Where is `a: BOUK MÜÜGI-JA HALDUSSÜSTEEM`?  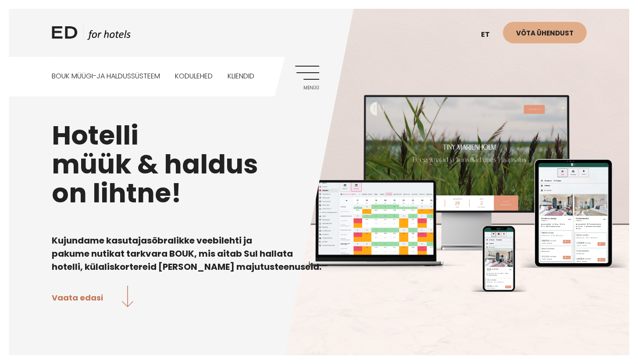
a: BOUK MÜÜGI-JA HALDUSSÜSTEEM is located at coordinates (106, 76).